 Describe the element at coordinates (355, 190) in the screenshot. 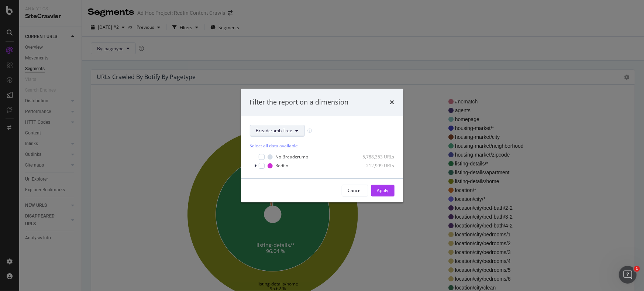

I see `div: Cancel` at that location.